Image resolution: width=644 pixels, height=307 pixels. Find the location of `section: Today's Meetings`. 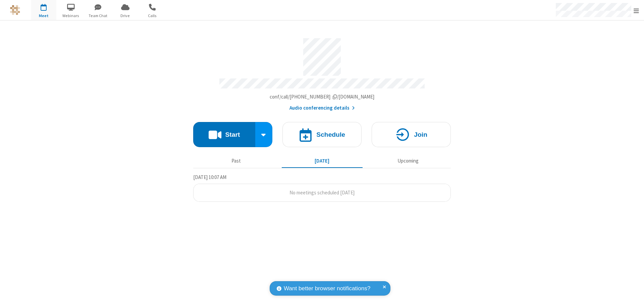

section: Today's Meetings is located at coordinates (322, 188).